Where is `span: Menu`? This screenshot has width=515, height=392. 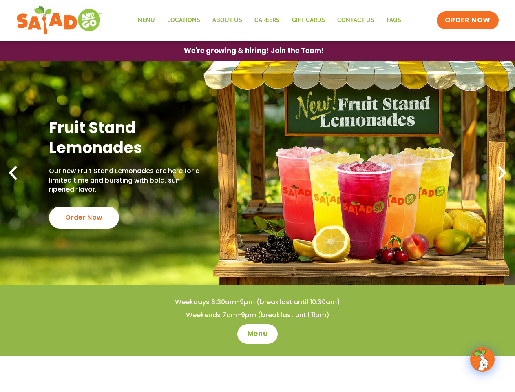
span: Menu is located at coordinates (257, 334).